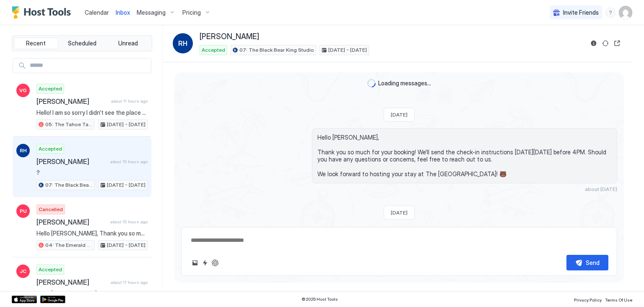  I want to click on button: Quick reply, so click(205, 263).